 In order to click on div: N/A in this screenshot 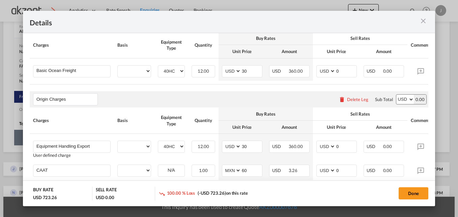, I will do `click(171, 170)`.